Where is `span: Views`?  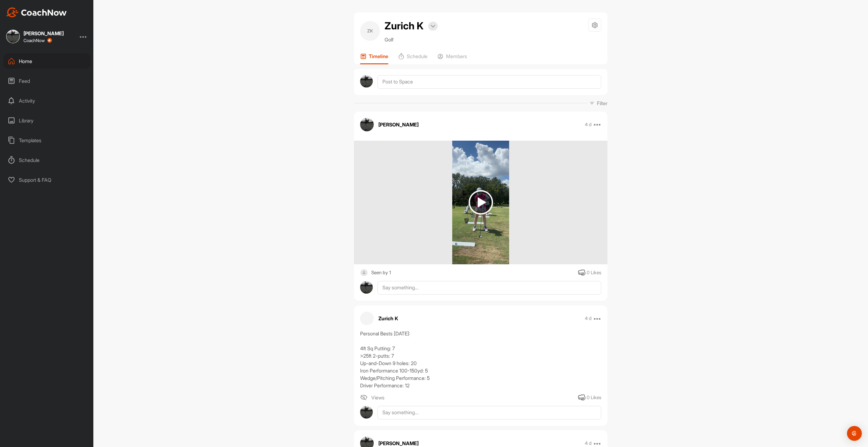 span: Views is located at coordinates (378, 398).